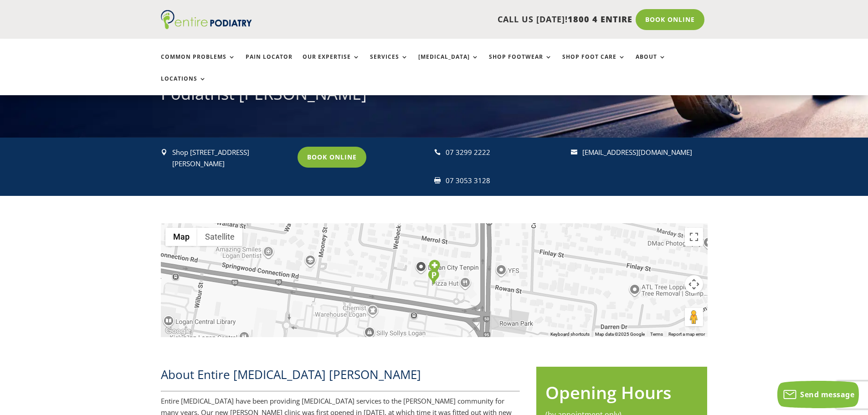 This screenshot has height=415, width=868. What do you see at coordinates (651, 63) in the screenshot?
I see `a: About` at bounding box center [651, 63].